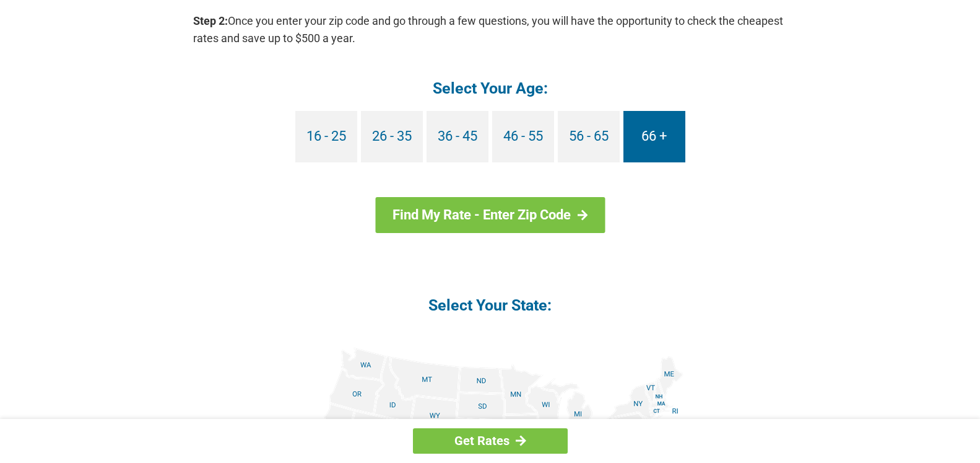 This screenshot has width=980, height=463. Describe the element at coordinates (491, 305) in the screenshot. I see `h4: Select Your State:` at that location.